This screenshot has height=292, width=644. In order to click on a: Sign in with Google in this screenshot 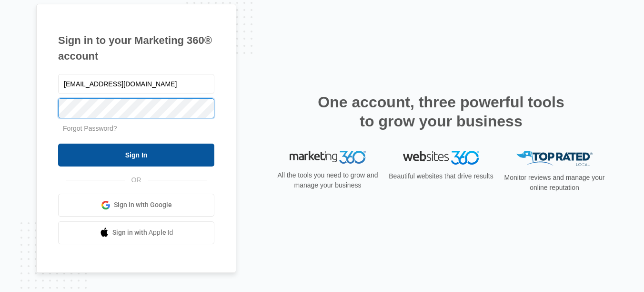, I will do `click(136, 205)`.